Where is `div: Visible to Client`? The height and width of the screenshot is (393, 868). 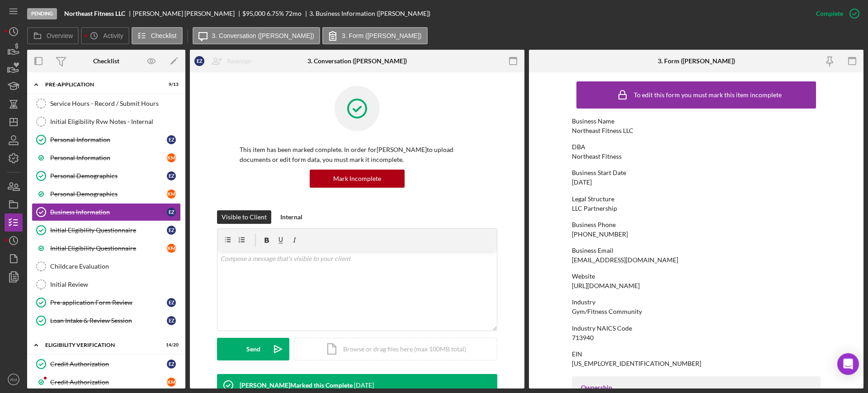
div: Visible to Client is located at coordinates (244, 217).